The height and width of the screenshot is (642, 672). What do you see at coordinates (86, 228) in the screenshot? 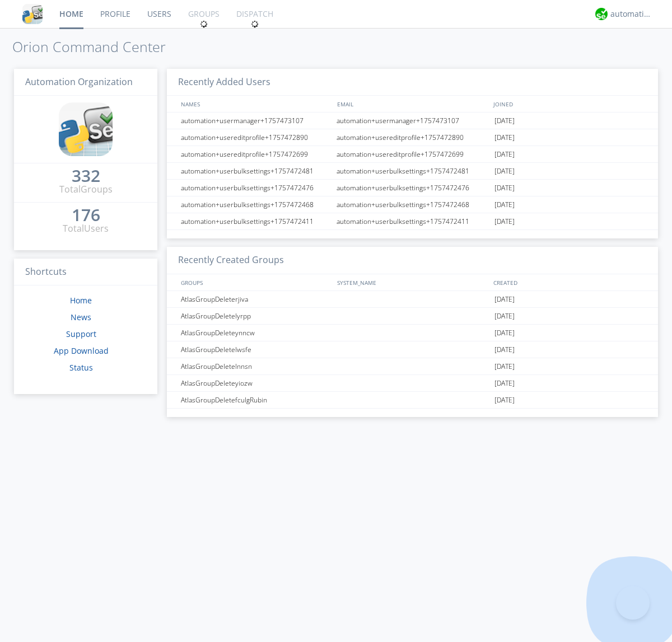
I see `div: Total Users` at bounding box center [86, 228].